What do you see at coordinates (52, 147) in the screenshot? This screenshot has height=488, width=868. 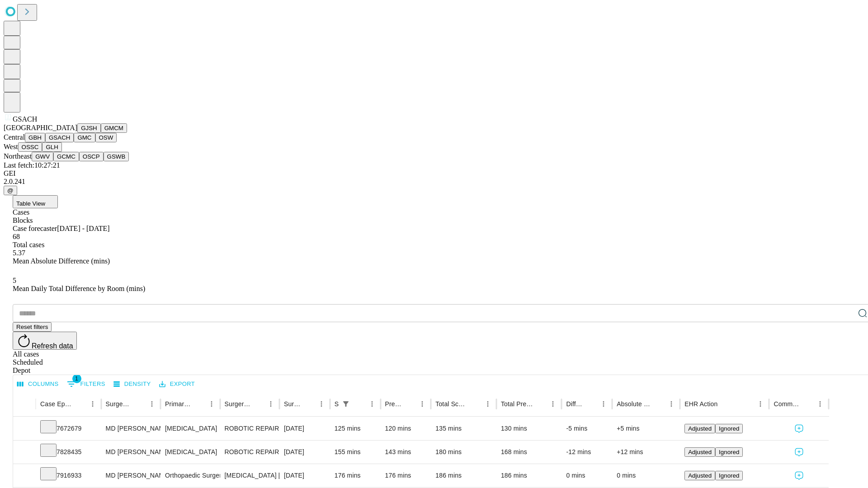 I see `button: GLH` at bounding box center [52, 147].